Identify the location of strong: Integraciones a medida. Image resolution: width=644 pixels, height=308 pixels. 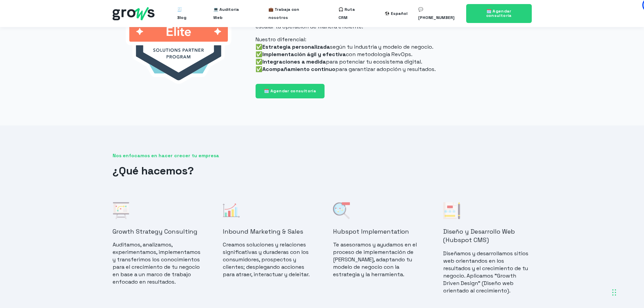
(294, 61).